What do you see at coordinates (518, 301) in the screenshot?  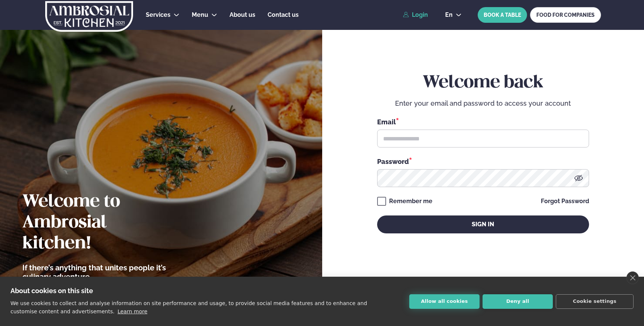 I see `button: Deny all` at bounding box center [518, 301].